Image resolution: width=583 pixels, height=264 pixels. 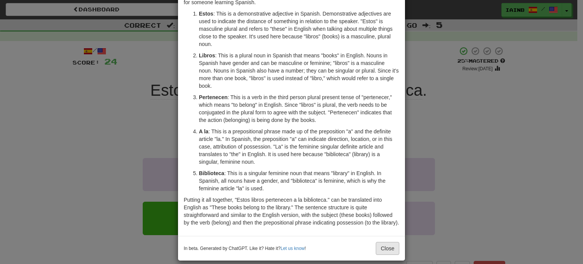 What do you see at coordinates (204, 131) in the screenshot?
I see `strong: A la` at bounding box center [204, 131].